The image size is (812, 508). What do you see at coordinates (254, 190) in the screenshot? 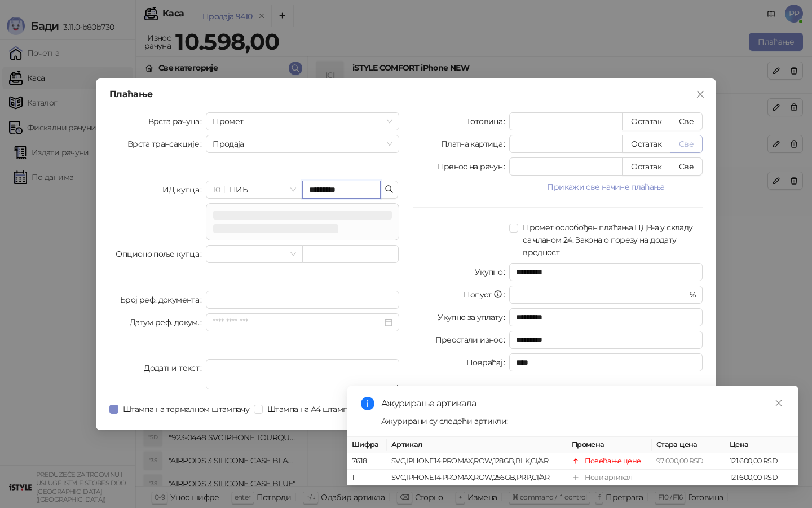
I see `span: ПИБ` at bounding box center [254, 190].